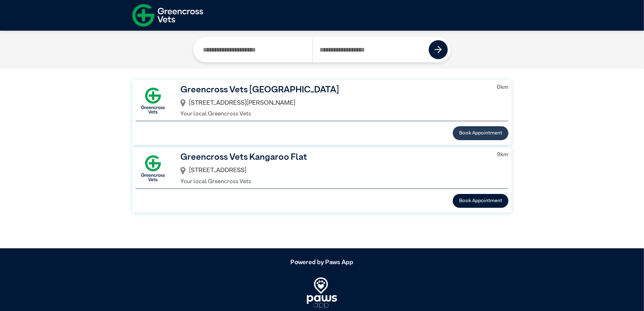 The height and width of the screenshot is (311, 644). I want to click on p: 9 km, so click(502, 155).